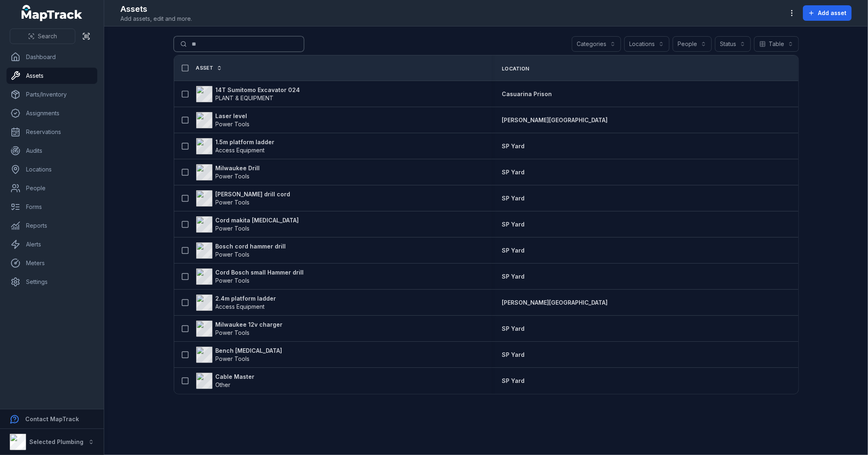 This screenshot has width=868, height=455. What do you see at coordinates (527, 94) in the screenshot?
I see `a: Casuarina Prison` at bounding box center [527, 94].